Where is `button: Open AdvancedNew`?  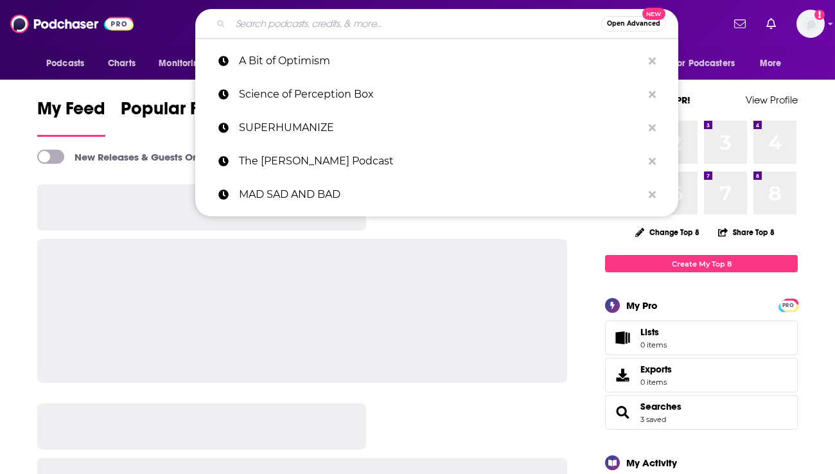 button: Open AdvancedNew is located at coordinates (633, 24).